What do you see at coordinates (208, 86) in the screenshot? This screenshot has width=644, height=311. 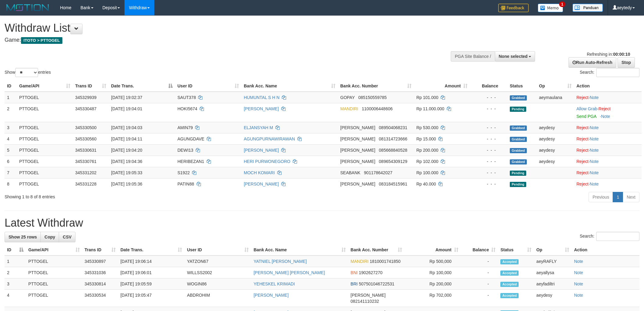 I see `th: User ID: activate to sort column ascending` at bounding box center [208, 86].